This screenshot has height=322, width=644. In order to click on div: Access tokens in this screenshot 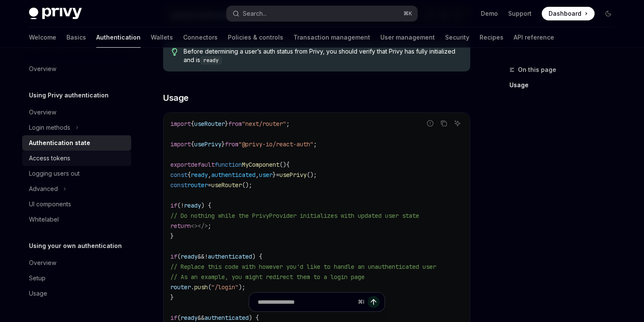, I will do `click(50, 158)`.